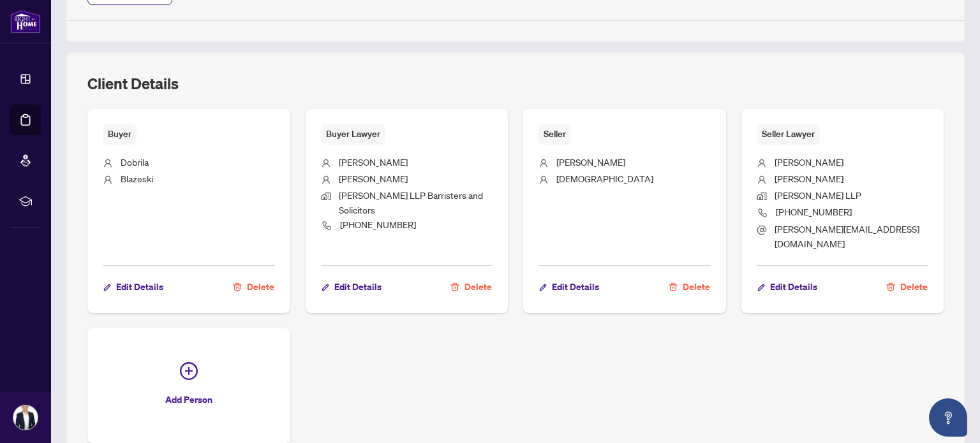 The height and width of the screenshot is (443, 980). What do you see at coordinates (120, 134) in the screenshot?
I see `span: Buyer` at bounding box center [120, 134].